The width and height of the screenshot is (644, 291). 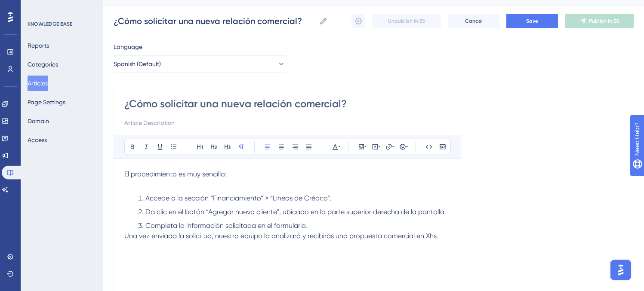 I want to click on span: Una vez enviada la solicitud, nuestro equipo la analizará y recibirás una propuesta comercial en ..., so click(x=281, y=236).